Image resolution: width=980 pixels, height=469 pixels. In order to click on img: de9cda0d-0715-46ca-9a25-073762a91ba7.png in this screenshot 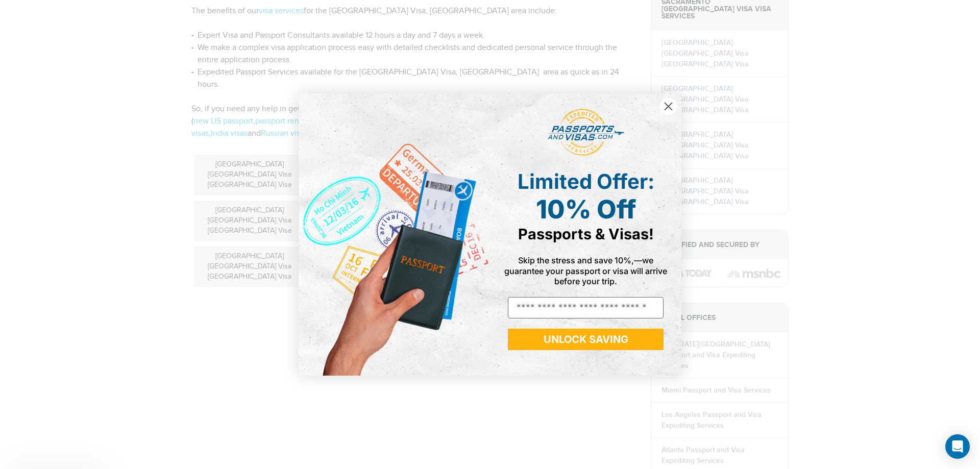, I will do `click(394, 234)`.